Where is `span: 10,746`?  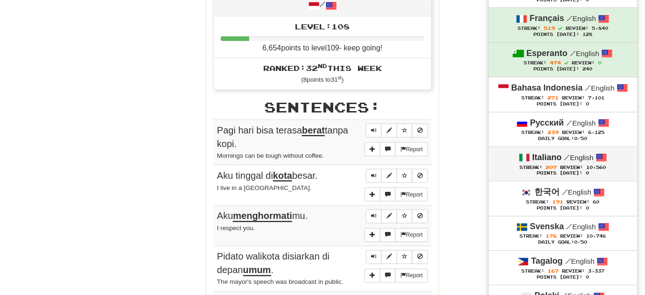 span: 10,746 is located at coordinates (596, 236).